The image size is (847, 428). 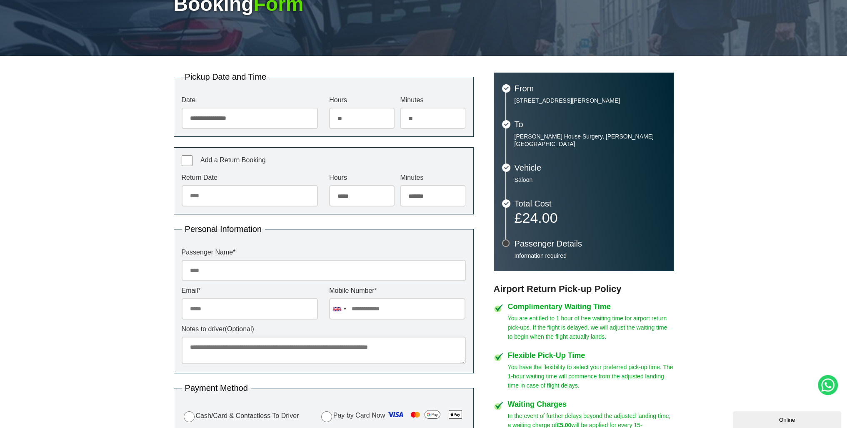 What do you see at coordinates (590, 168) in the screenshot?
I see `h3: Vehicle` at bounding box center [590, 168].